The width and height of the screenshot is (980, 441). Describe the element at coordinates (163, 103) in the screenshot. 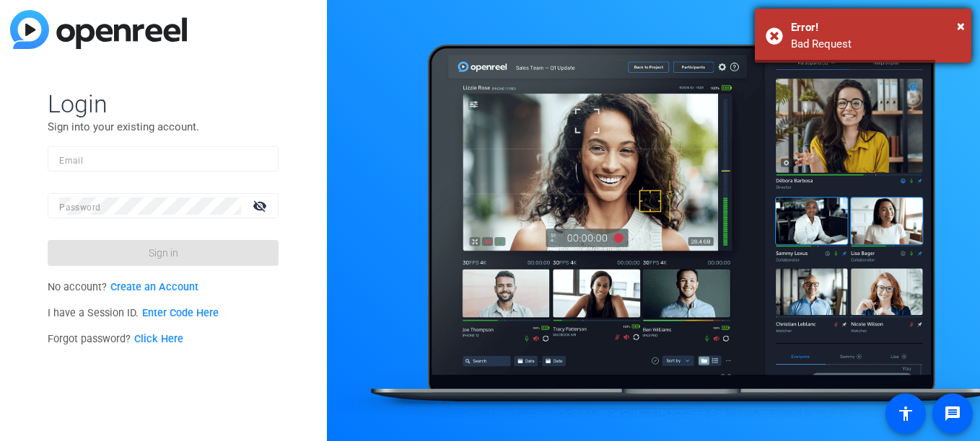

I see `span: Login` at that location.